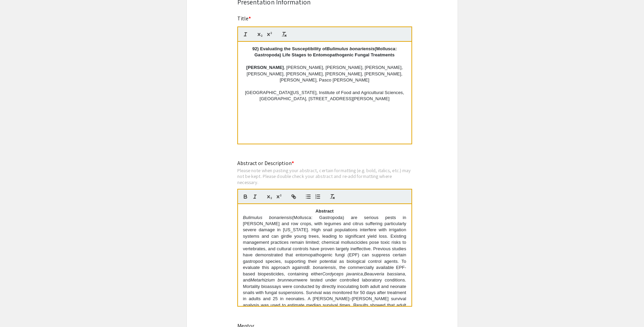 Image resolution: width=644 pixels, height=327 pixels. I want to click on strong: Abstract, so click(325, 211).